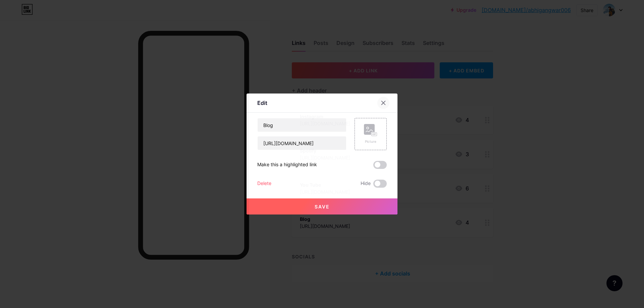 The image size is (644, 308). What do you see at coordinates (366, 184) in the screenshot?
I see `span: Hide` at bounding box center [366, 184].